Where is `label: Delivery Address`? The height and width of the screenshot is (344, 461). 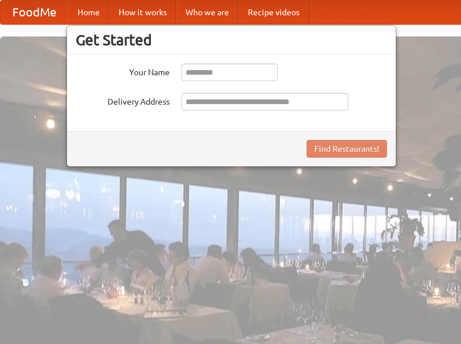
label: Delivery Address is located at coordinates (123, 100).